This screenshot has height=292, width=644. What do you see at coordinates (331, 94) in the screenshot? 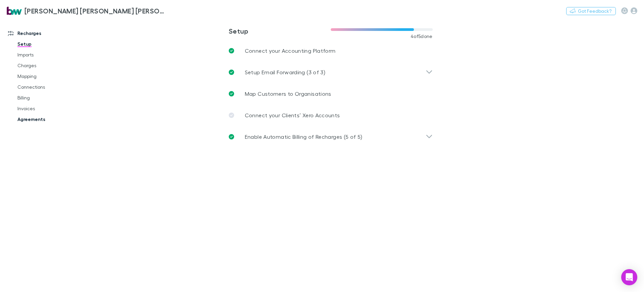
I see `a: Map Customers to Organisations` at bounding box center [331, 94].